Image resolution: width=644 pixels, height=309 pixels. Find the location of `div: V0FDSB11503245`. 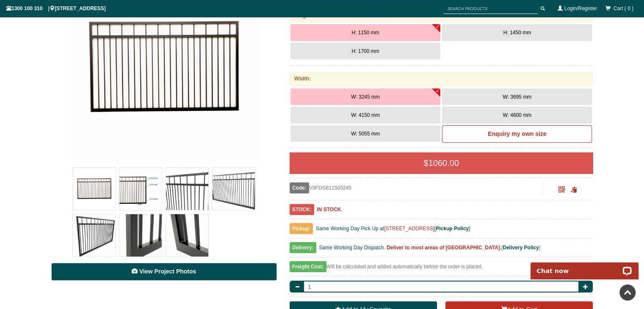

div: V0FDSB11503245 is located at coordinates (416, 188).